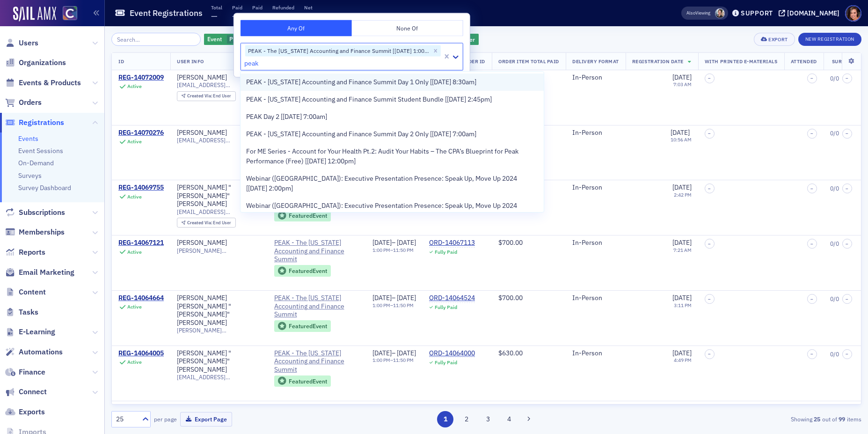 The width and height of the screenshot is (868, 434). Describe the element at coordinates (41, 123) in the screenshot. I see `span: Registrations` at that location.